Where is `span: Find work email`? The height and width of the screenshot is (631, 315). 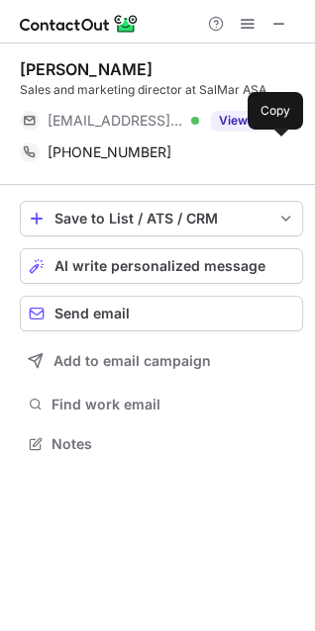 span: Find work email is located at coordinates (173, 405).